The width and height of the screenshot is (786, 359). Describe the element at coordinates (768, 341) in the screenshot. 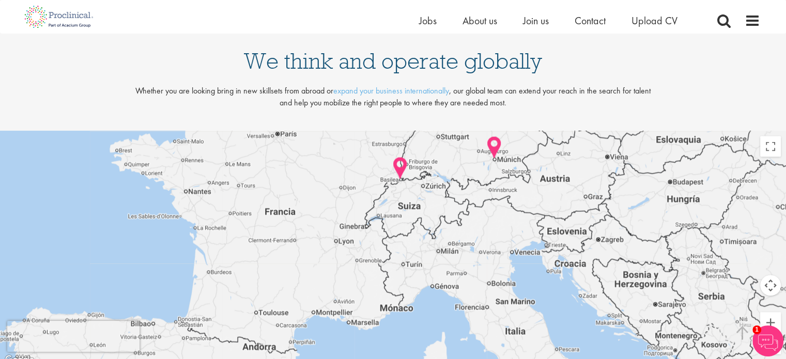

I see `img: Chatbot` at that location.